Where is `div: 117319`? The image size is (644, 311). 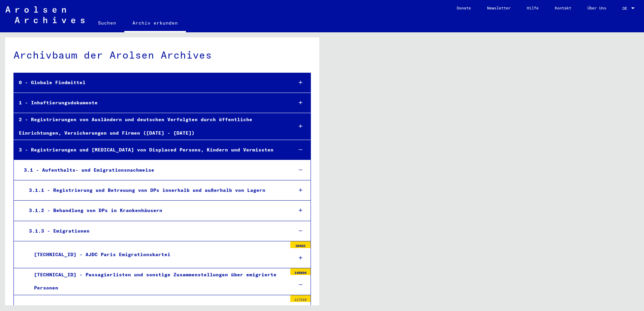 div: 117319 is located at coordinates (300, 298).